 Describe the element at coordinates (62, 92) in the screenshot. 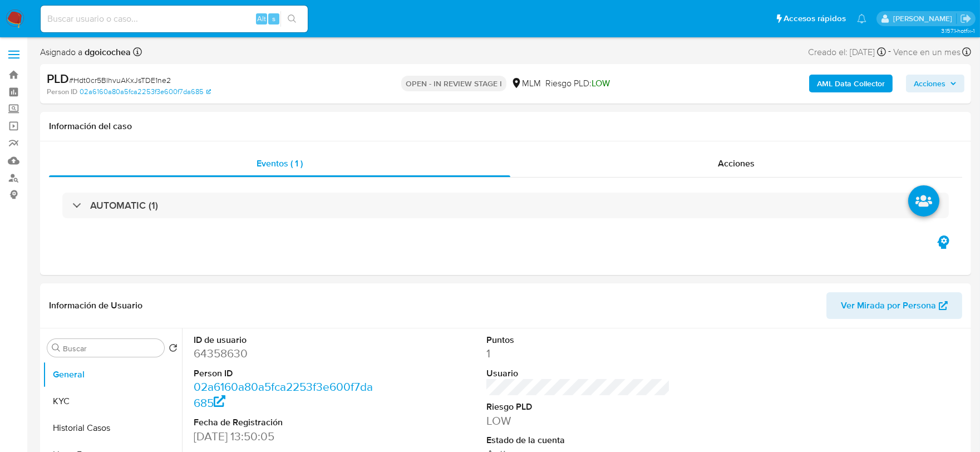

I see `b: Person ID` at that location.